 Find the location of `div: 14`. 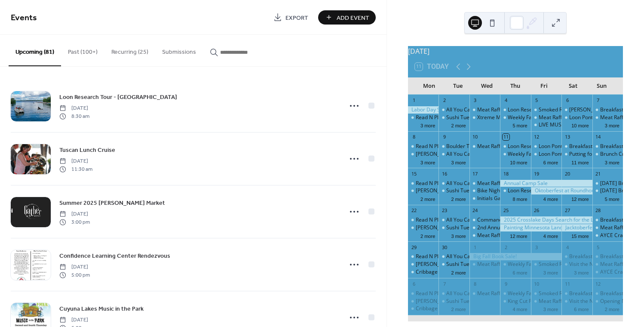

div: 14 is located at coordinates (598, 137).